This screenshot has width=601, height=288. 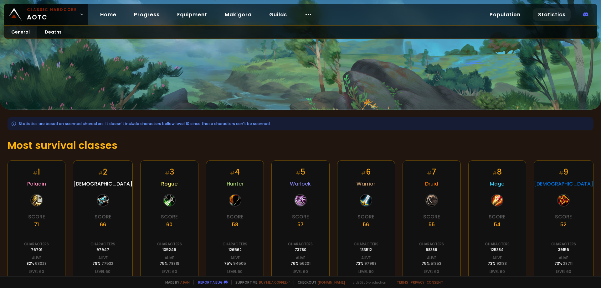 I want to click on div: 4, so click(x=235, y=171).